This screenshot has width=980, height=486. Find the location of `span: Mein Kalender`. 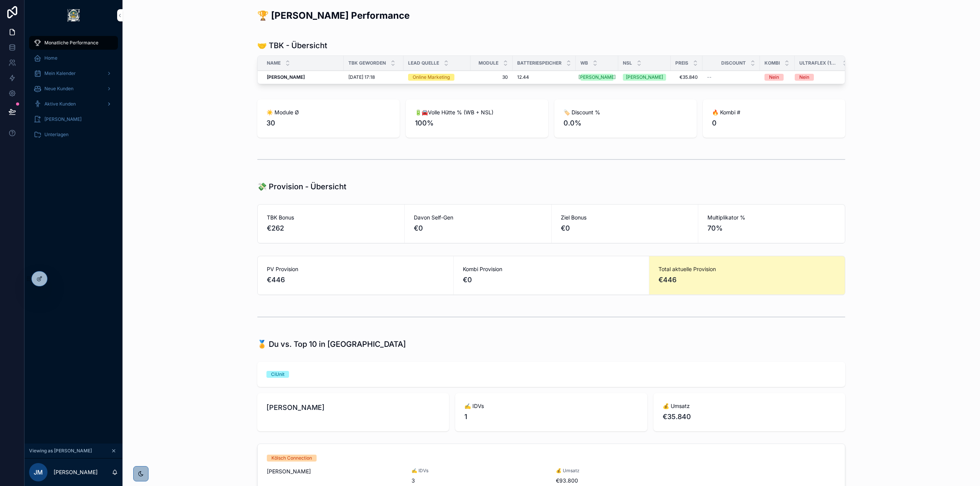

span: Mein Kalender is located at coordinates (60, 73).